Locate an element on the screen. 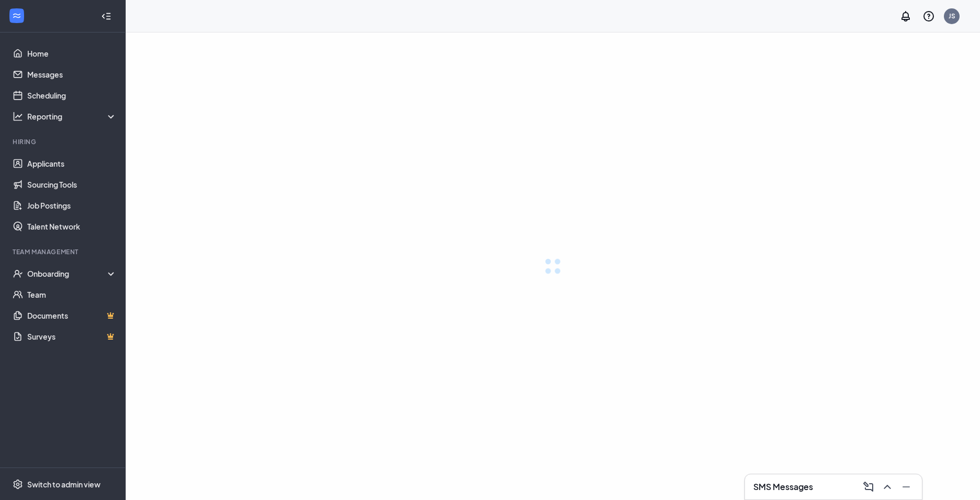  a: Applicants is located at coordinates (72, 163).